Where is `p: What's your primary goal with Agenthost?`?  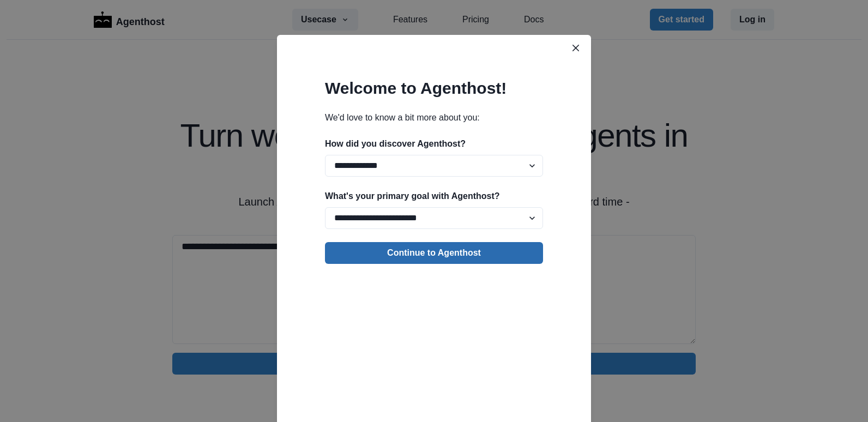 p: What's your primary goal with Agenthost? is located at coordinates (434, 197).